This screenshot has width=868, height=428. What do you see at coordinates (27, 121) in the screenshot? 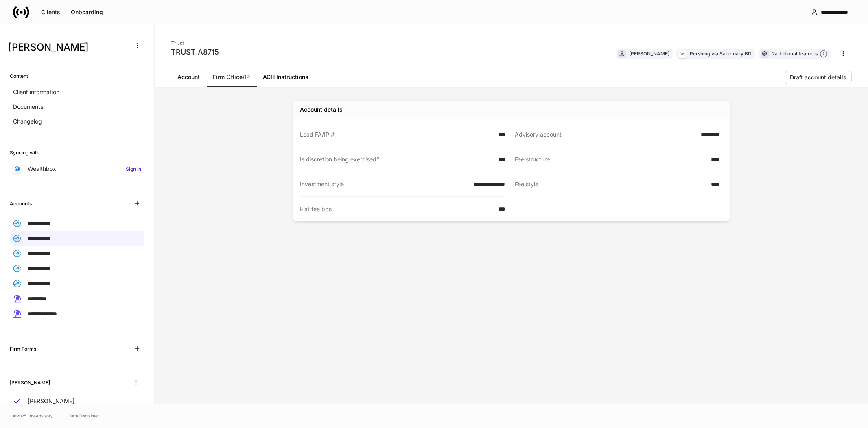
I see `p: Changelog` at bounding box center [27, 121].